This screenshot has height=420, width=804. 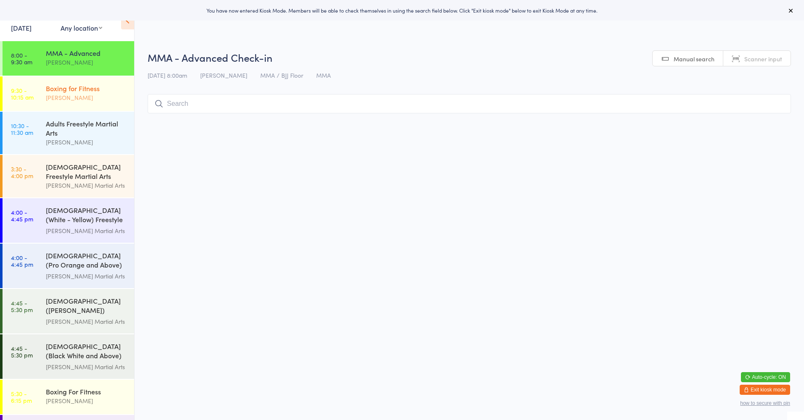 What do you see at coordinates (86, 88) in the screenshot?
I see `div: Boxing for Fitness` at bounding box center [86, 88].